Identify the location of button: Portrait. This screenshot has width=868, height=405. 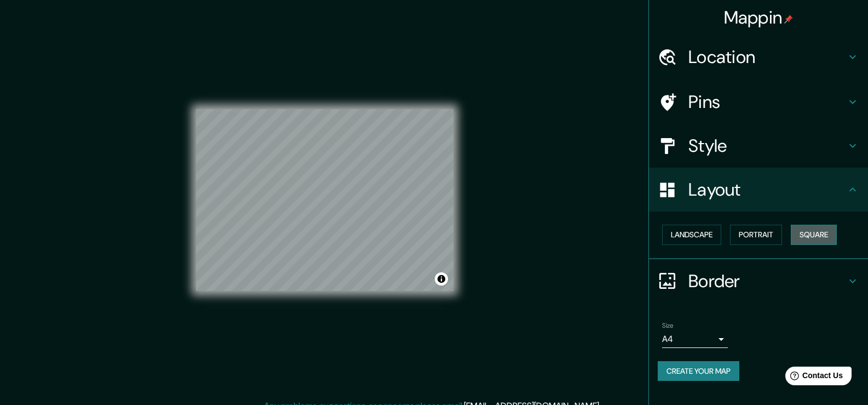
(756, 234).